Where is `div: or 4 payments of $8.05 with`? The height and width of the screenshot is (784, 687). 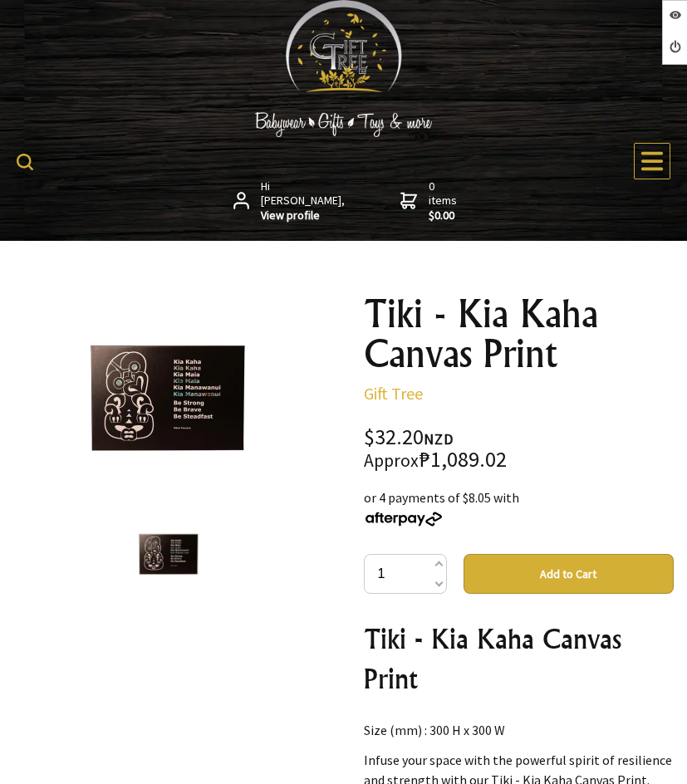 div: or 4 payments of $8.05 with is located at coordinates (520, 507).